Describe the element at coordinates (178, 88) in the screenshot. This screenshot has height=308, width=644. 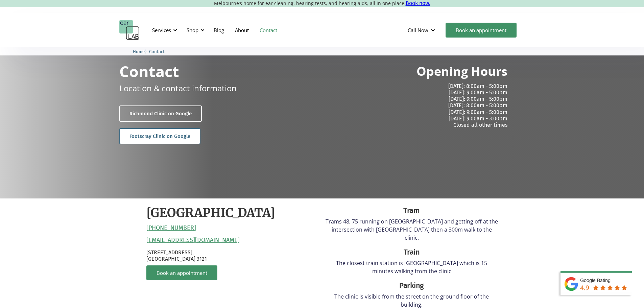
I see `p: Location & contact information` at that location.